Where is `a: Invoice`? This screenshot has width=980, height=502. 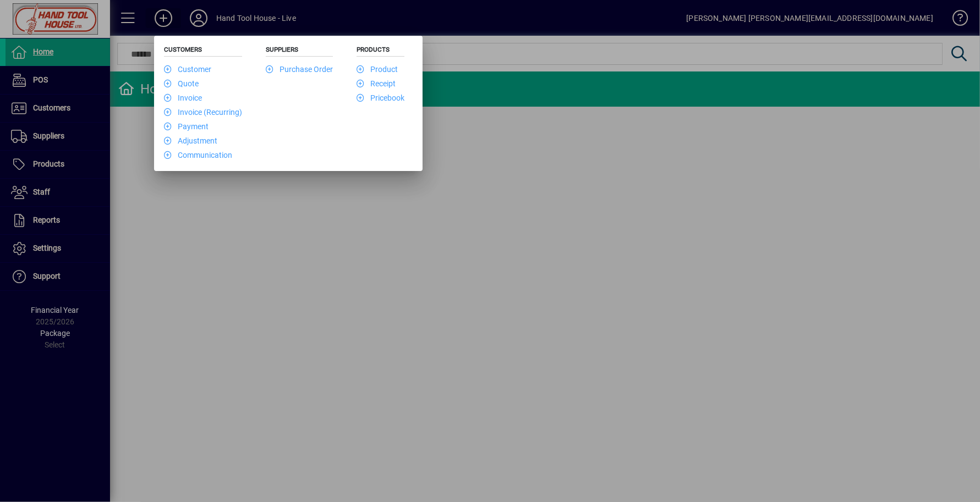 a: Invoice is located at coordinates (183, 98).